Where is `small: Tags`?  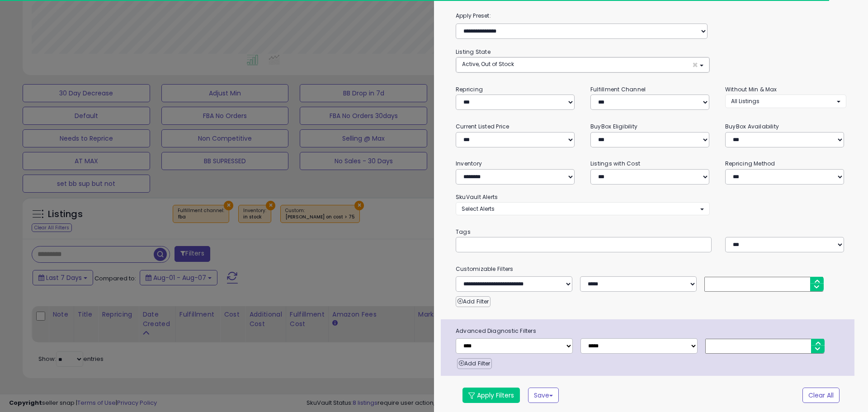
small: Tags is located at coordinates (651, 232).